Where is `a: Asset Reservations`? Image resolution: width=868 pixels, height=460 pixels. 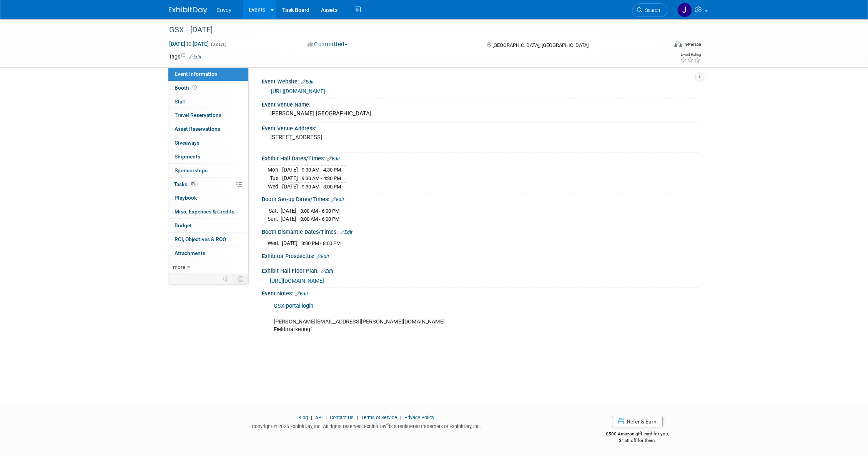
a: Asset Reservations is located at coordinates (208, 129).